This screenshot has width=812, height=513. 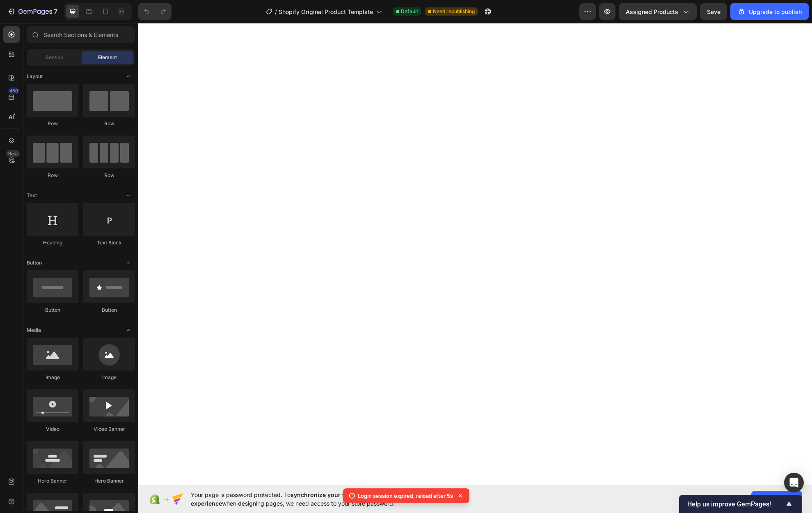 I want to click on button: Allow access, so click(x=777, y=499).